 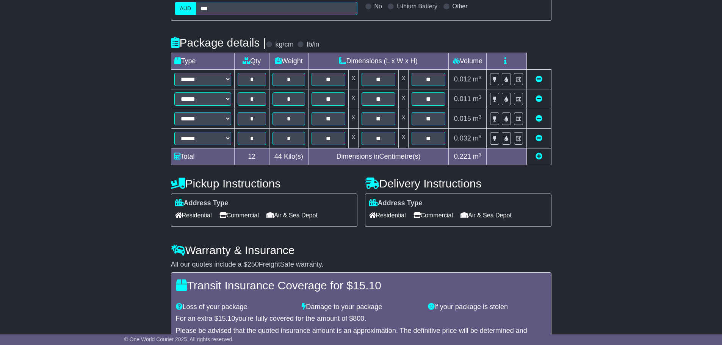 I want to click on span: 250, so click(x=253, y=265).